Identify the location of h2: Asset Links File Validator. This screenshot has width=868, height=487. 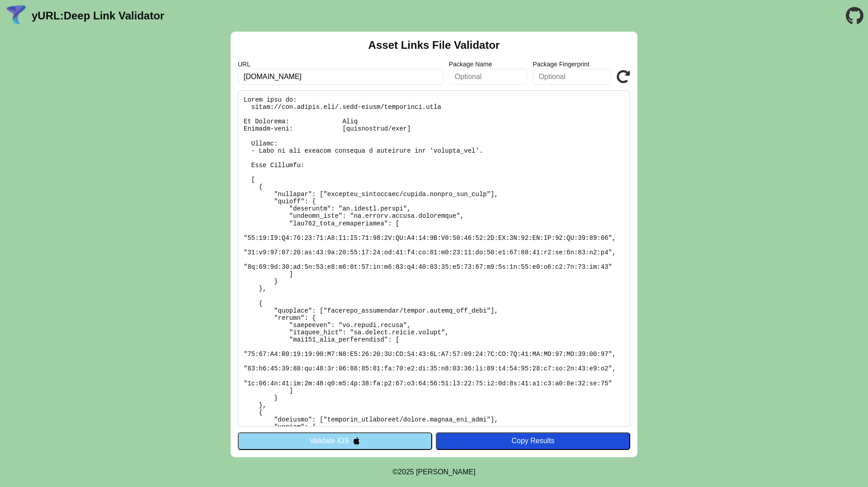
(434, 45).